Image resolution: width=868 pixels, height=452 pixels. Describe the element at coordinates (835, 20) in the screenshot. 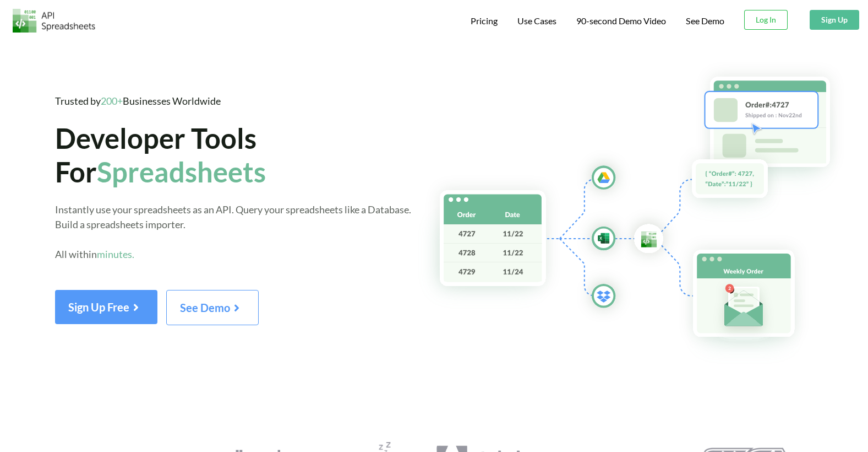

I see `button: Sign Up` at that location.